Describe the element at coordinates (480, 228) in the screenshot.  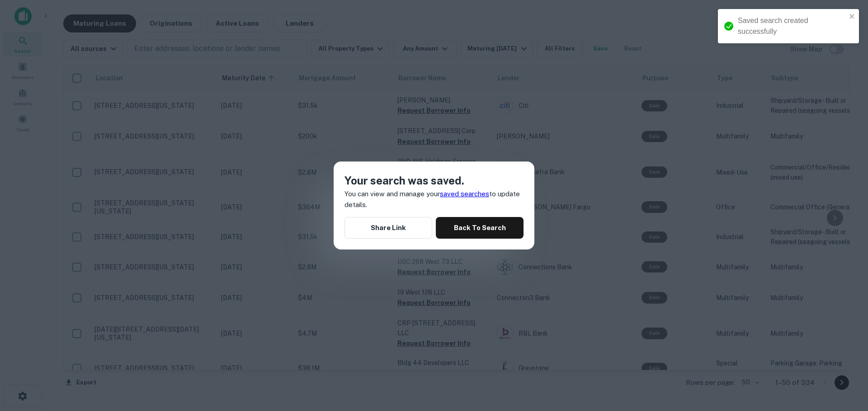
I see `button: Back To Search` at that location.